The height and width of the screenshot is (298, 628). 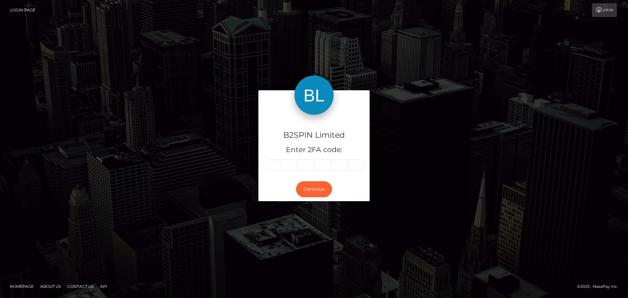 I want to click on a: API, so click(x=104, y=286).